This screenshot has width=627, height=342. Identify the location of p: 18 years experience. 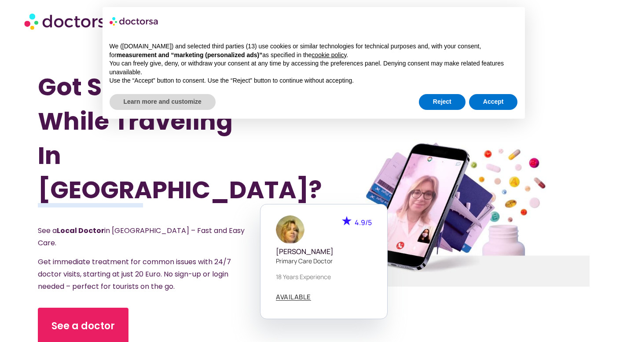
(324, 277).